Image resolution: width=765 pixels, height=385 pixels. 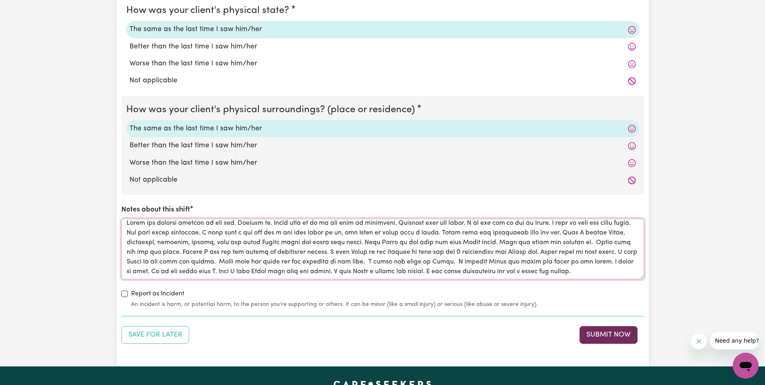 What do you see at coordinates (155, 335) in the screenshot?
I see `button: Save your job report` at bounding box center [155, 335].